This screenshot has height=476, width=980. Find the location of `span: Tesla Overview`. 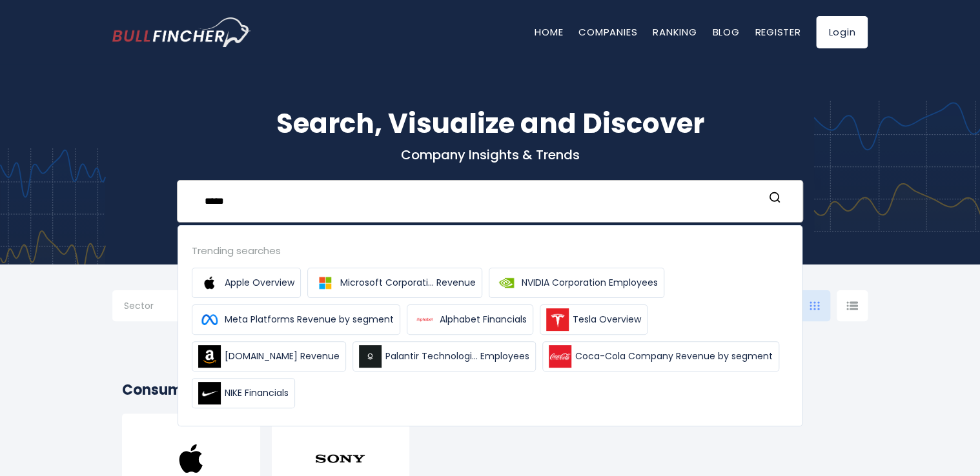

span: Tesla Overview is located at coordinates (607, 320).